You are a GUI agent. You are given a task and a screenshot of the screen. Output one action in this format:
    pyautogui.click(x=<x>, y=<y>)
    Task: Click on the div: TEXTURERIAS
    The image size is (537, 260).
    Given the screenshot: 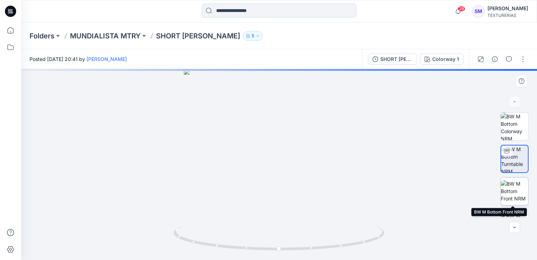 What is the action you would take?
    pyautogui.click(x=508, y=15)
    